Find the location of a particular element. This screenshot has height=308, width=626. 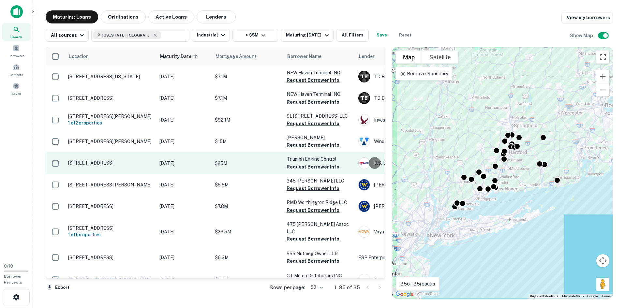

th: Lender is located at coordinates (407, 56).